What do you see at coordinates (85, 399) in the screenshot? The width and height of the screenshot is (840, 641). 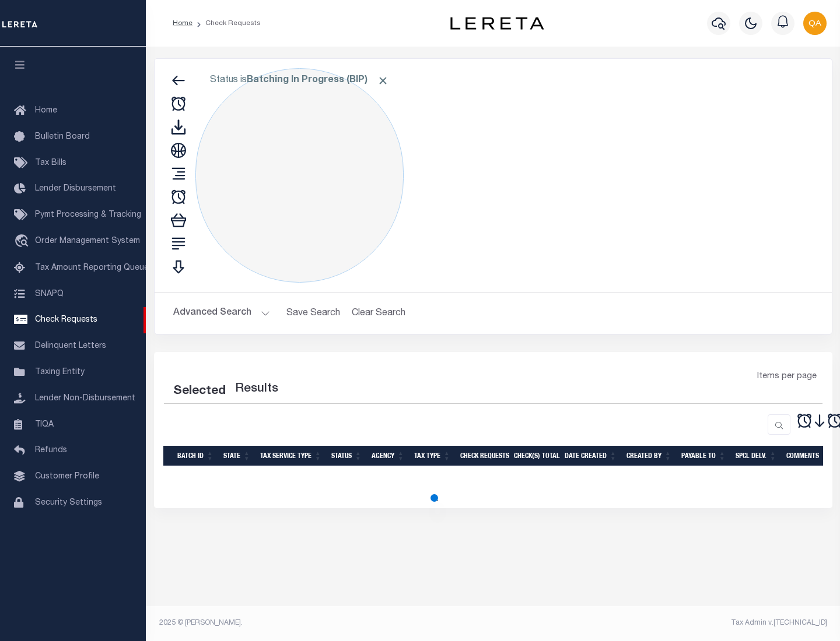 I see `span: Lender Non-Disbursement` at bounding box center [85, 399].